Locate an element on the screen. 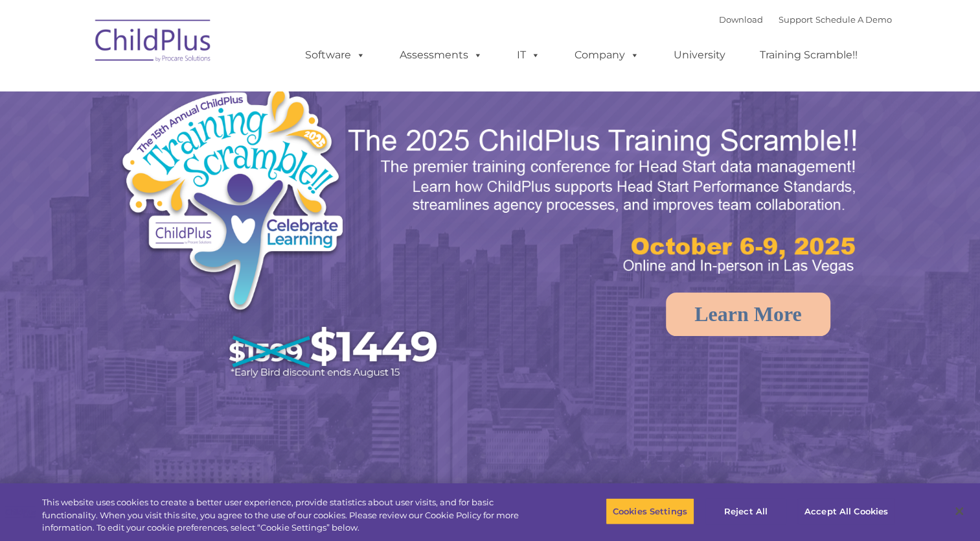 The width and height of the screenshot is (980, 541). button: Close is located at coordinates (960, 511).